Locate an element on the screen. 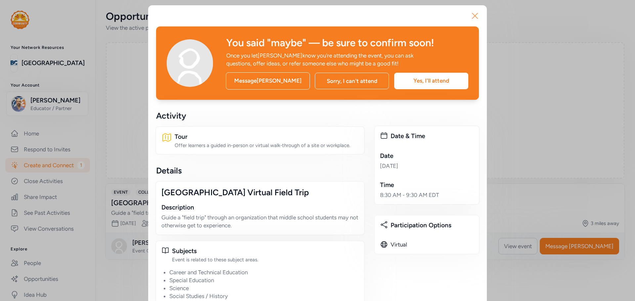 This screenshot has height=301, width=635. div: Tour is located at coordinates (267, 137).